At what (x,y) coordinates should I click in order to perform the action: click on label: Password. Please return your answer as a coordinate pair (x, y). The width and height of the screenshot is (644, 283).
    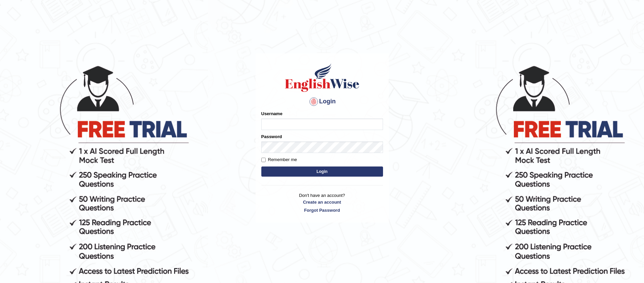
    Looking at the image, I should click on (271, 136).